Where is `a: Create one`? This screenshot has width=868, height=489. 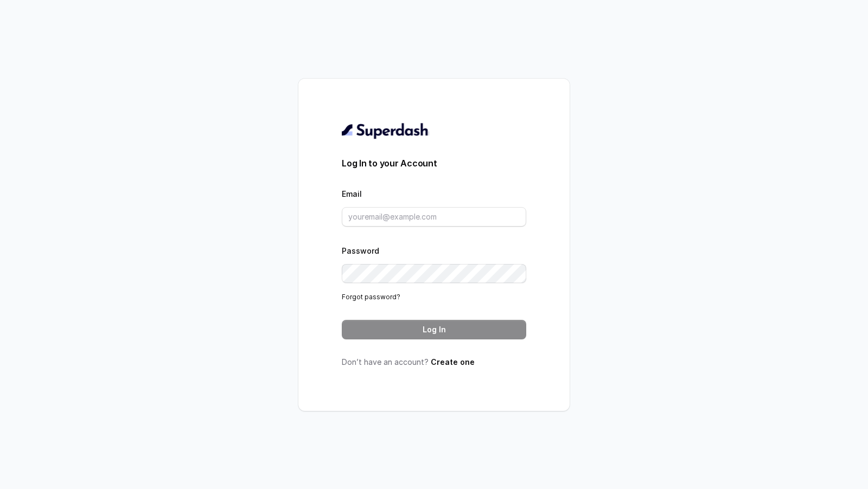
a: Create one is located at coordinates (453, 362).